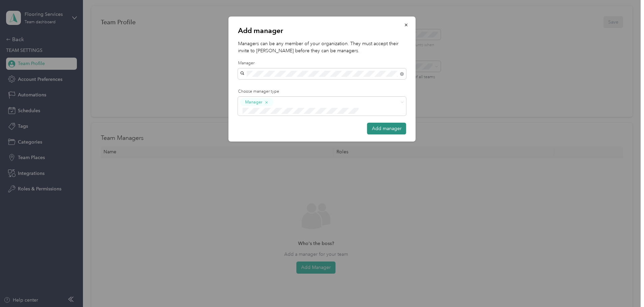 The height and width of the screenshot is (307, 644). What do you see at coordinates (322, 92) in the screenshot?
I see `label: Choose manager type` at bounding box center [322, 92].